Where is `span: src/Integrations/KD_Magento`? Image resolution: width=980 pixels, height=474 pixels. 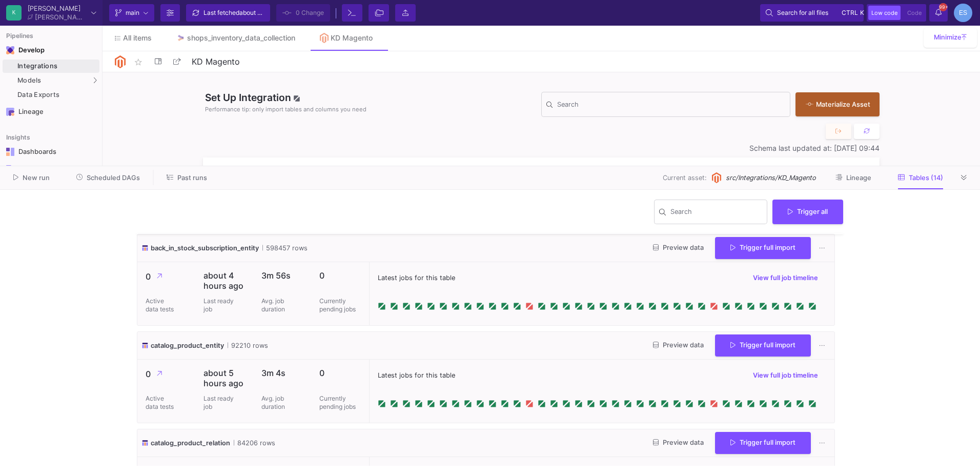 span: src/Integrations/KD_Magento is located at coordinates (770, 177).